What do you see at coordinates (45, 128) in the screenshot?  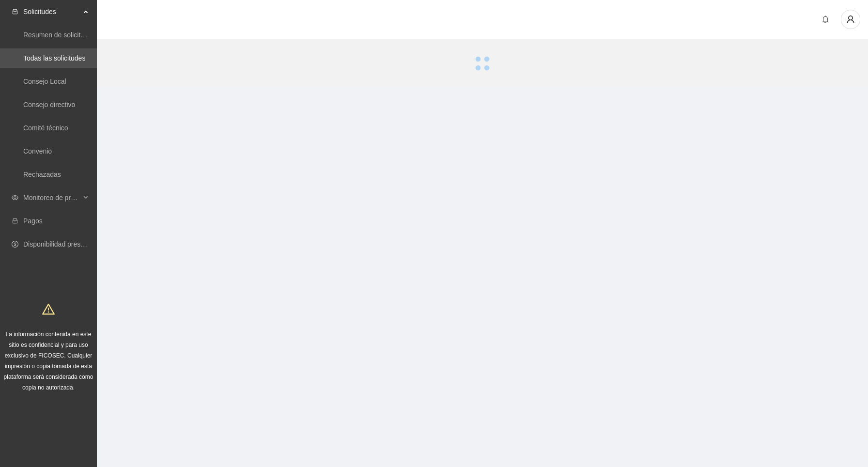 I see `a: Comité técnico` at bounding box center [45, 128].